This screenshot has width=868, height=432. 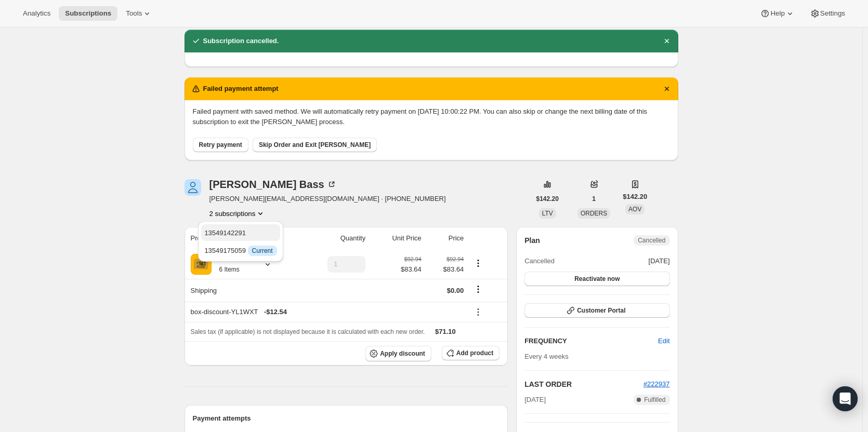 I want to click on span: Add product, so click(x=474, y=353).